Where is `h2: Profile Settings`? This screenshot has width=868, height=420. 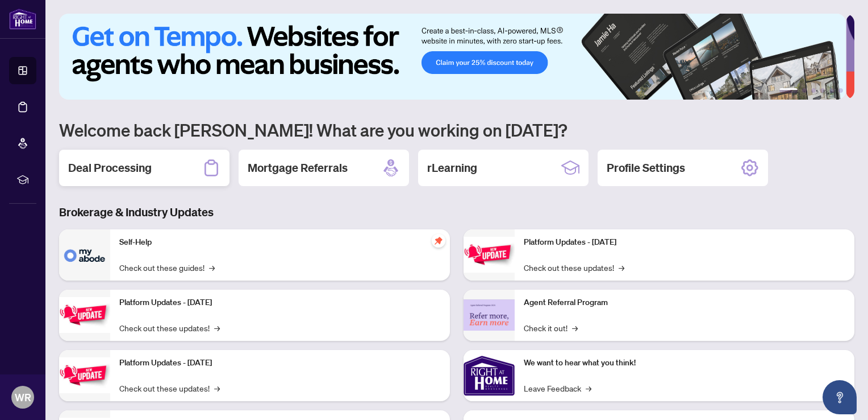 h2: Profile Settings is located at coordinates (646, 168).